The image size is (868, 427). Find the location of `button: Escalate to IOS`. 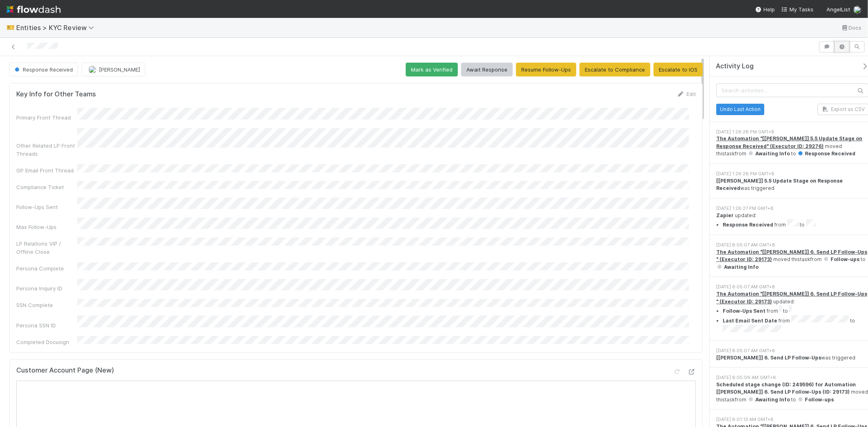

button: Escalate to IOS is located at coordinates (678, 69).